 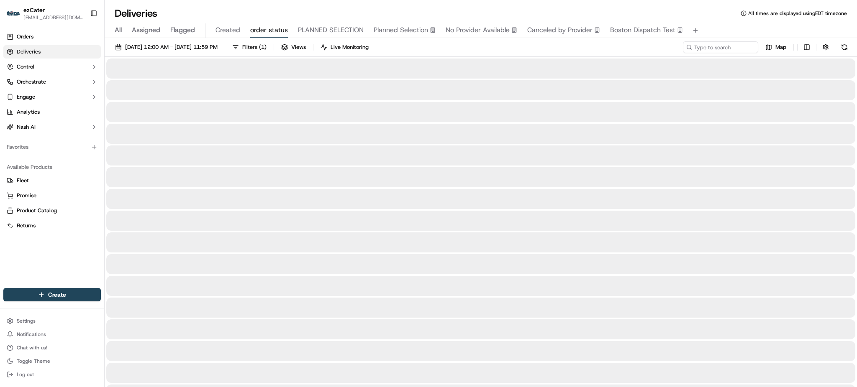 I want to click on span: Returns, so click(x=26, y=226).